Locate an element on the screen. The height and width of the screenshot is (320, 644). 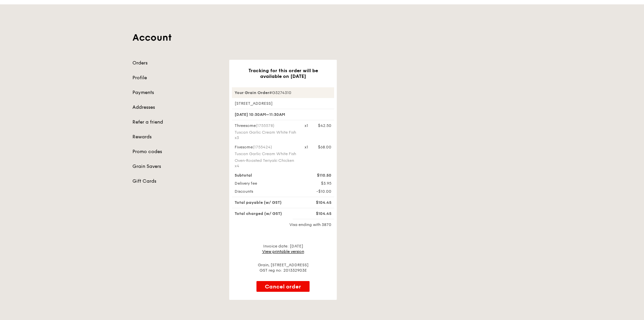
a: Promo codes is located at coordinates (176, 151).